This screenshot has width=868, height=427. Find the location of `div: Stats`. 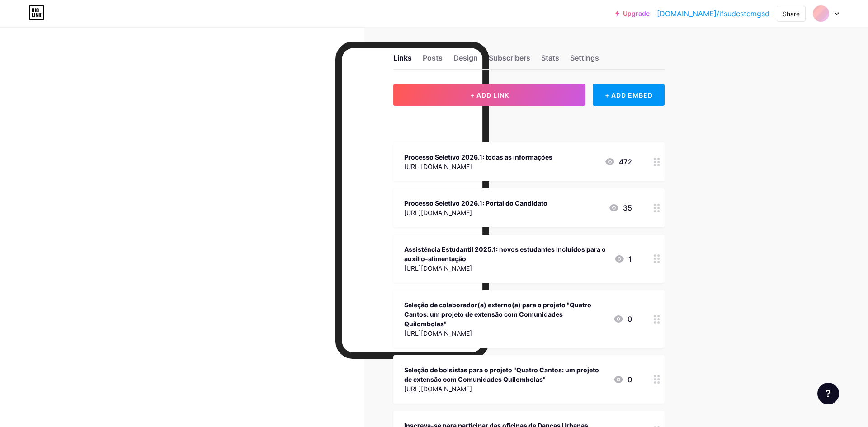

div: Stats is located at coordinates (550, 61).